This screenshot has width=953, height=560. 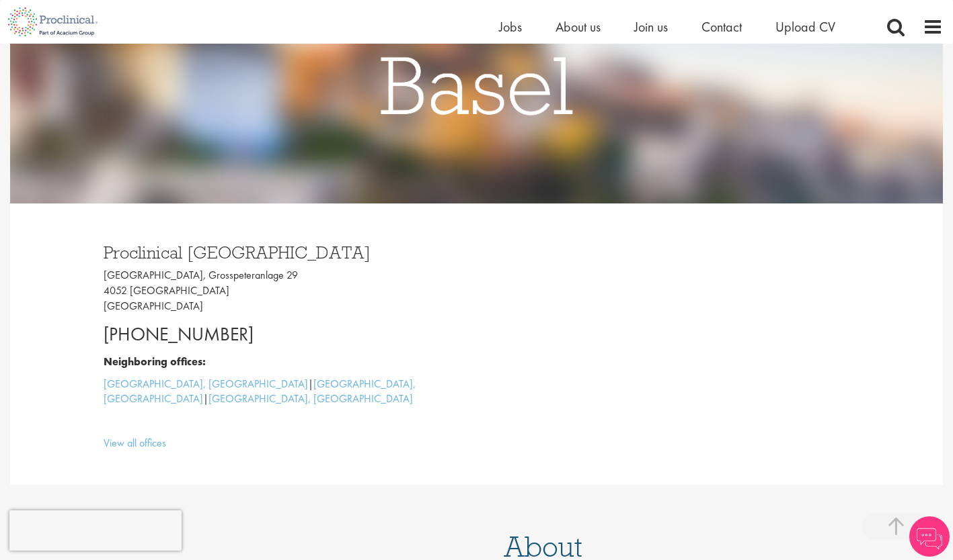 I want to click on a: About us, so click(x=577, y=27).